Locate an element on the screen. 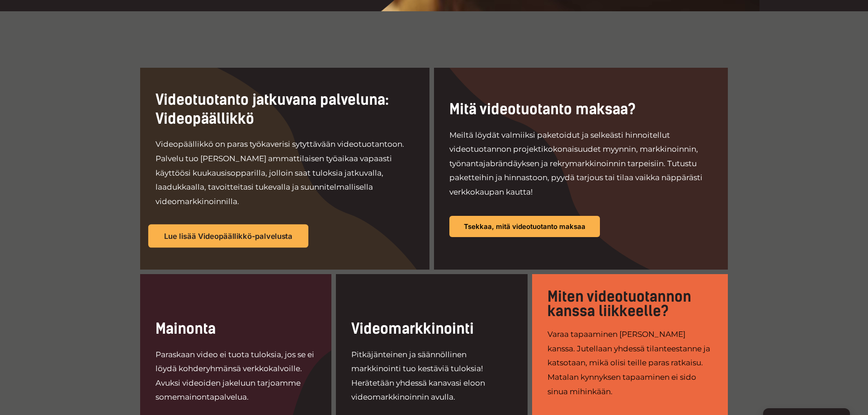  h2: Mainonta is located at coordinates (235, 329).